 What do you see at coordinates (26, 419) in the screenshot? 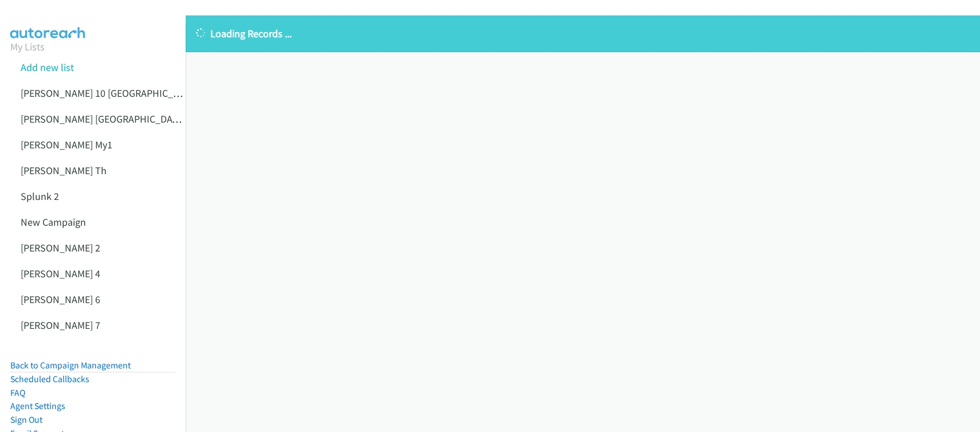
I see `a: Sign Out` at bounding box center [26, 419].